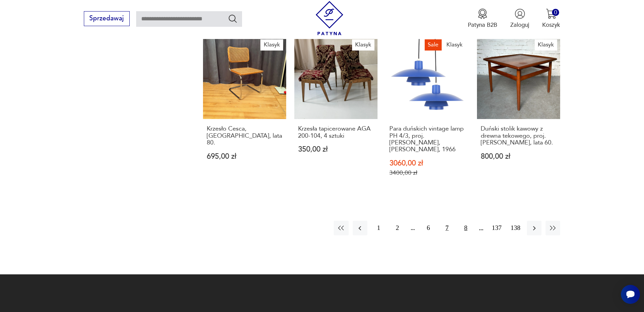 The width and height of the screenshot is (644, 312). What do you see at coordinates (379, 228) in the screenshot?
I see `button: 1` at bounding box center [379, 228].